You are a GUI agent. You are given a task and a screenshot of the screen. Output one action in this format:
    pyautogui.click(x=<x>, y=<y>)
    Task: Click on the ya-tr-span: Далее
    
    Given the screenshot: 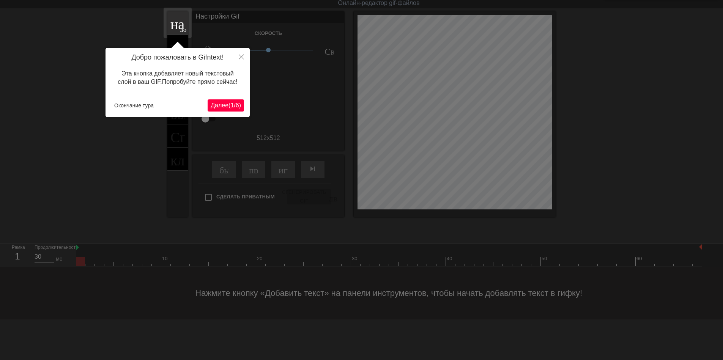 What is the action you would take?
    pyautogui.click(x=220, y=105)
    